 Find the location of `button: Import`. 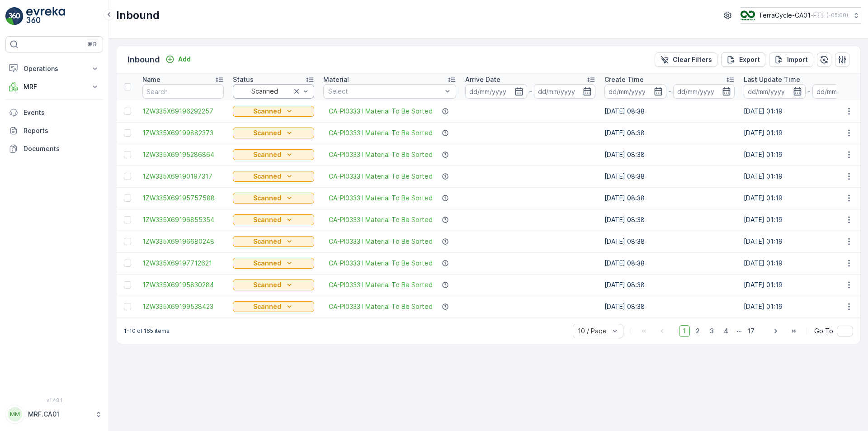

button: Import is located at coordinates (791, 60).